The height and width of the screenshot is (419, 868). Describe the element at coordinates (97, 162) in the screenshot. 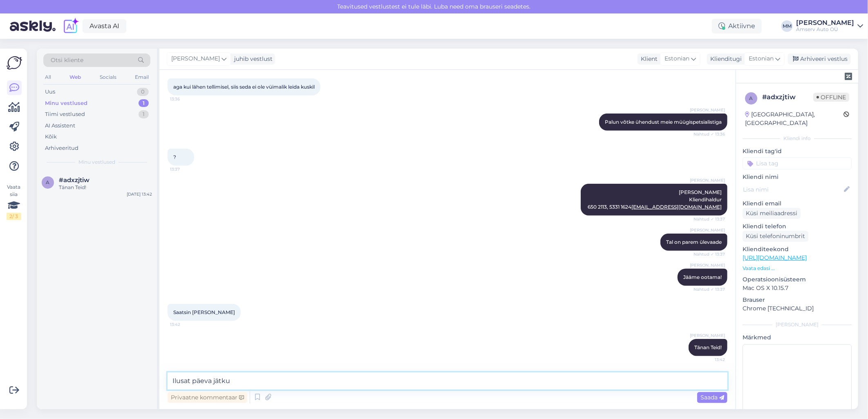

I see `span: Minu vestlused` at that location.